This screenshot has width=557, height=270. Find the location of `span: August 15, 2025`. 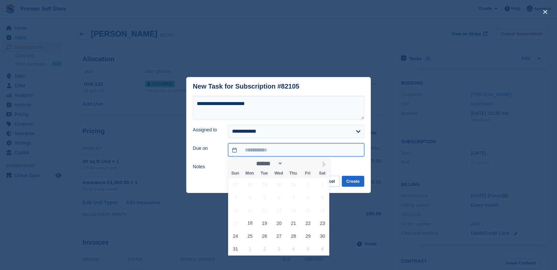

span: August 15, 2025 is located at coordinates (308, 210).